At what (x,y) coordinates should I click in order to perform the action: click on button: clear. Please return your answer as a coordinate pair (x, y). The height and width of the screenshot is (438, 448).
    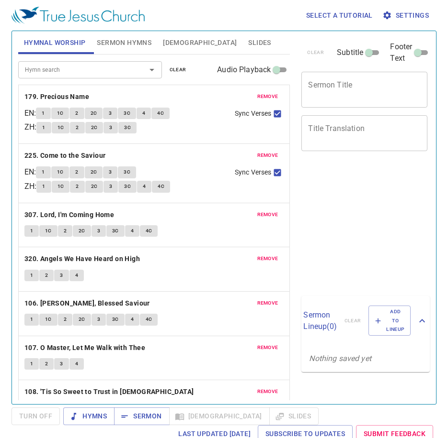
    Looking at the image, I should click on (178, 70).